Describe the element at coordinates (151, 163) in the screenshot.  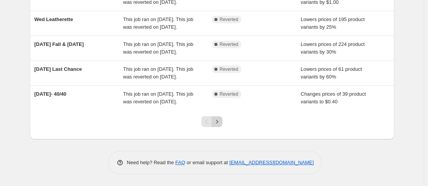
I see `span: Need help? Read the` at that location.